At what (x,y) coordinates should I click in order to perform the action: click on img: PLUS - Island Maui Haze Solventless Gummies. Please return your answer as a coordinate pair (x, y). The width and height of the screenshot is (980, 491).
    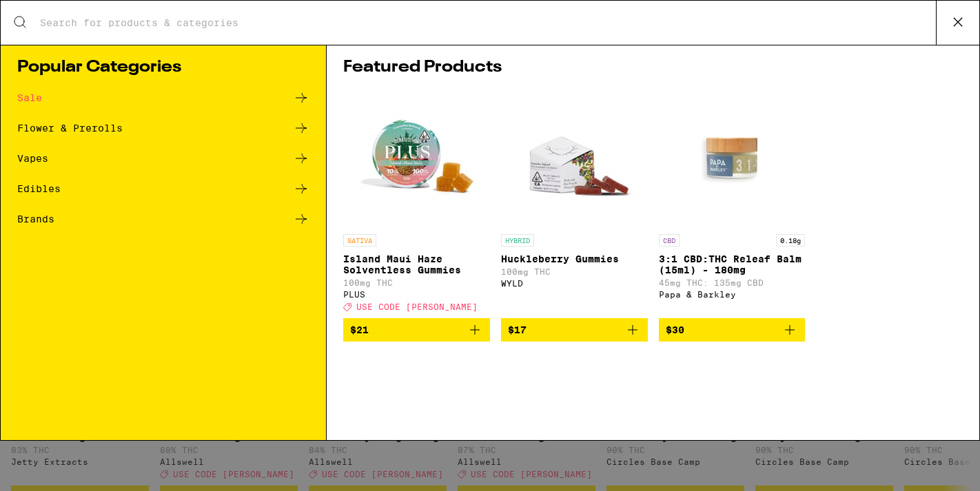
    Looking at the image, I should click on (417, 158).